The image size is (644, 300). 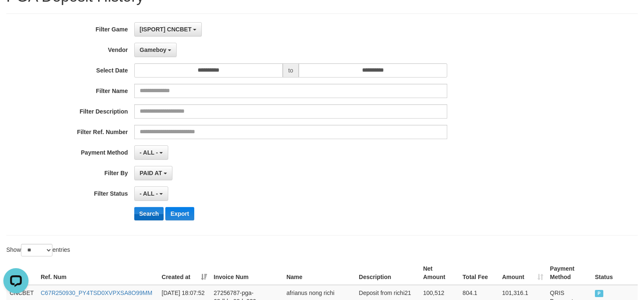 I want to click on th: Invoice Num, so click(x=246, y=273).